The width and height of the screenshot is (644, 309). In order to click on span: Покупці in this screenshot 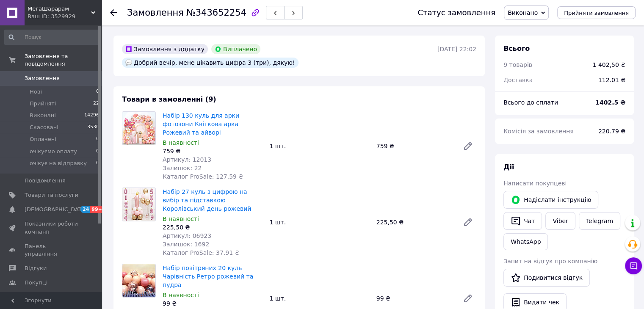, I will do `click(36, 283)`.